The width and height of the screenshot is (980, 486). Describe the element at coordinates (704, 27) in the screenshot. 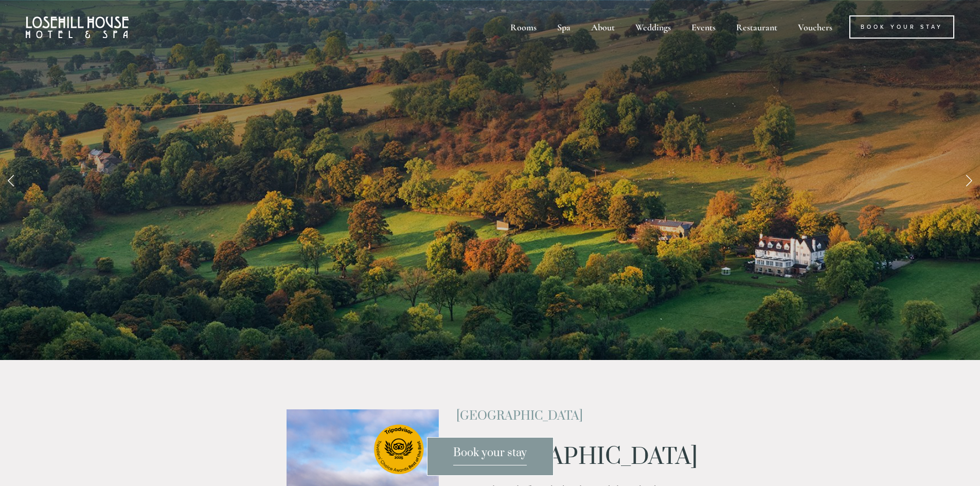

I see `div: Events` at that location.